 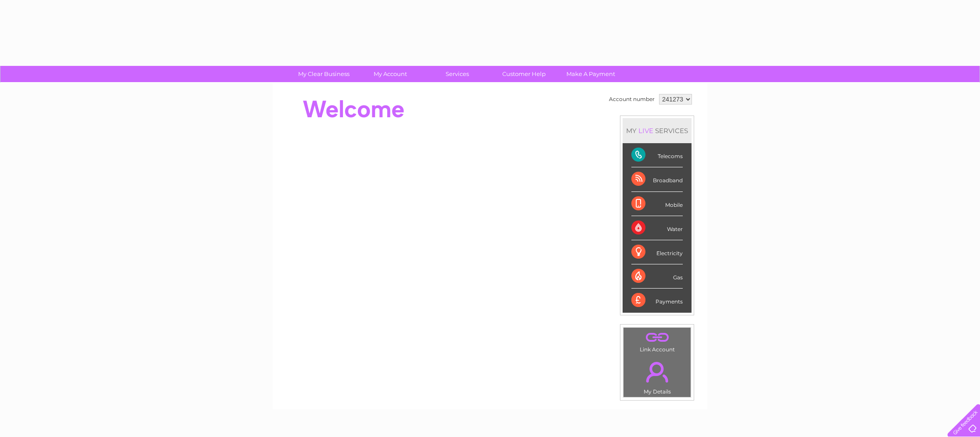 I want to click on div: Telecoms, so click(x=657, y=155).